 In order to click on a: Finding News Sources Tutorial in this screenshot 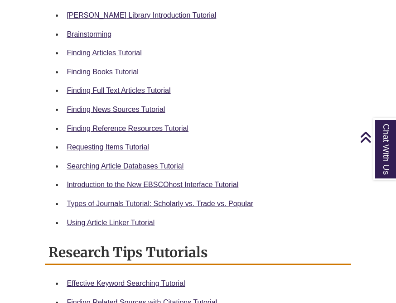, I will do `click(116, 109)`.